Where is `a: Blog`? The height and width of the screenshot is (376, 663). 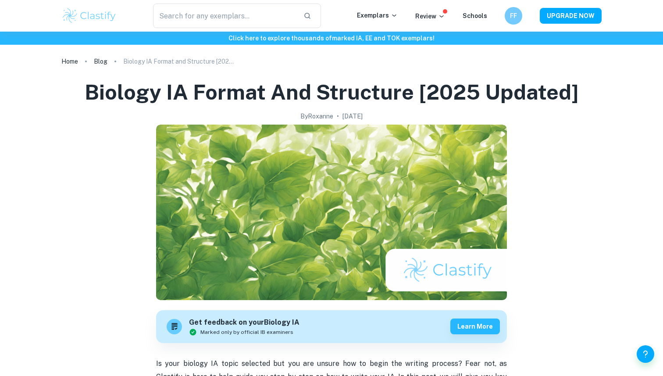 a: Blog is located at coordinates (100, 61).